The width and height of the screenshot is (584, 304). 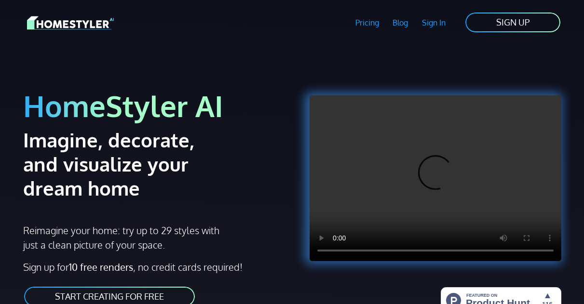 I want to click on p: Sign up for , no credit cards required!, so click(x=155, y=267).